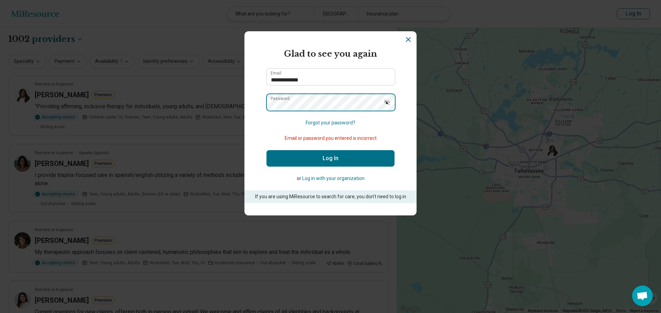  What do you see at coordinates (330, 179) in the screenshot?
I see `p: or` at bounding box center [330, 179].